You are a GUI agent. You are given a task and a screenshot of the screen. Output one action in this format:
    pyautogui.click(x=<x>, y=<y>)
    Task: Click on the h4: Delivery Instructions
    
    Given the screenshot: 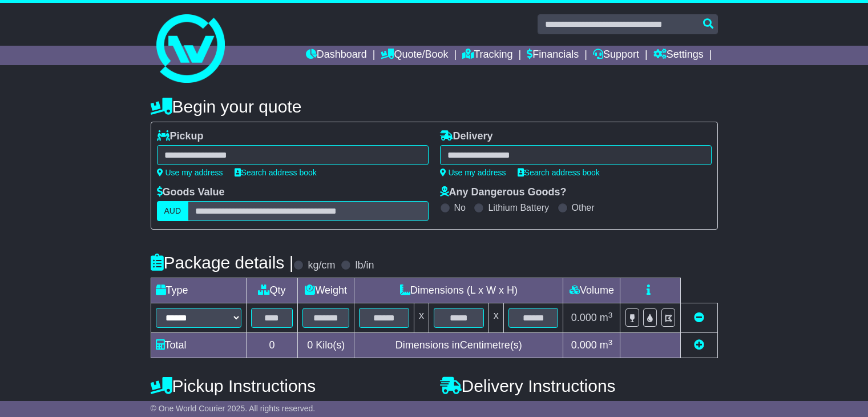 What is the action you would take?
    pyautogui.click(x=579, y=385)
    